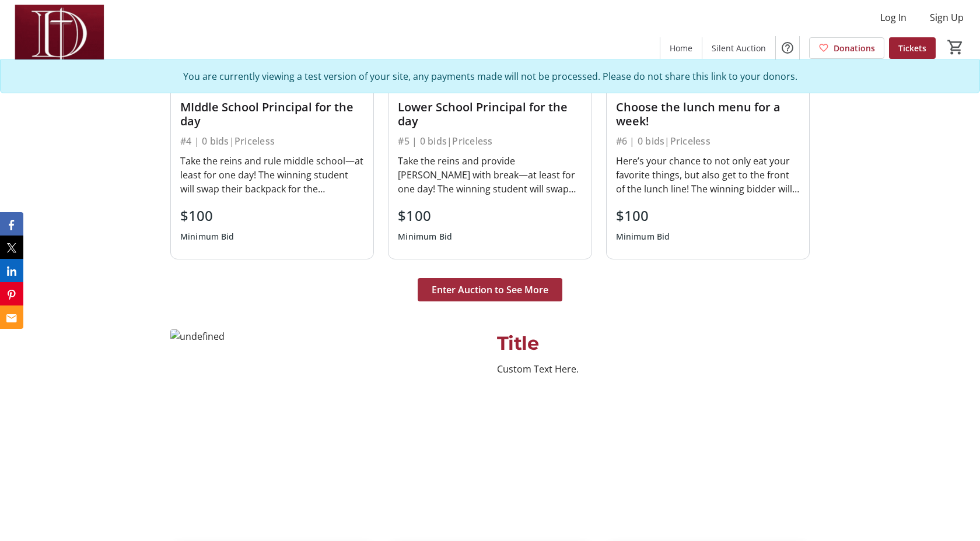 This screenshot has width=980, height=541. Describe the element at coordinates (947, 17) in the screenshot. I see `span: Sign Up` at that location.